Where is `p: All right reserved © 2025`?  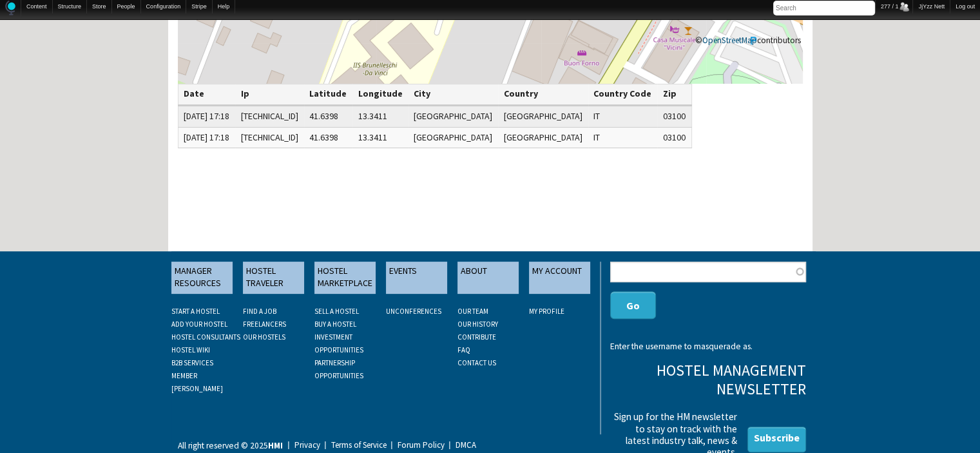 p: All right reserved © 2025 is located at coordinates (230, 447).